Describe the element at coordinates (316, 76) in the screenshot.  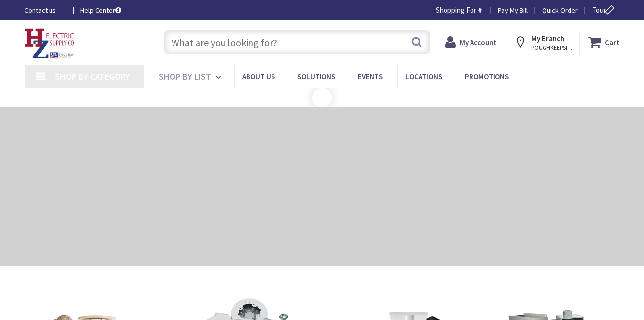
I see `span: Solutions` at that location.